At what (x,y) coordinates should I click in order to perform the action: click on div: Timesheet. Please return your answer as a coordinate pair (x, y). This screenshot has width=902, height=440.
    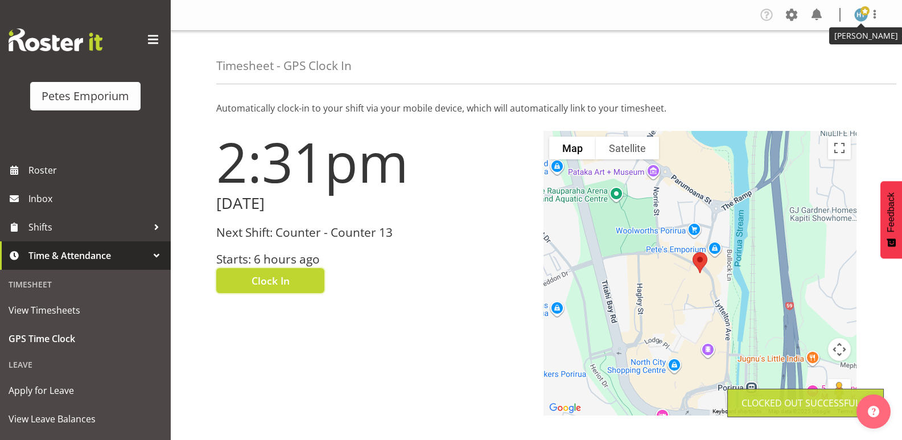
    Looking at the image, I should click on (85, 284).